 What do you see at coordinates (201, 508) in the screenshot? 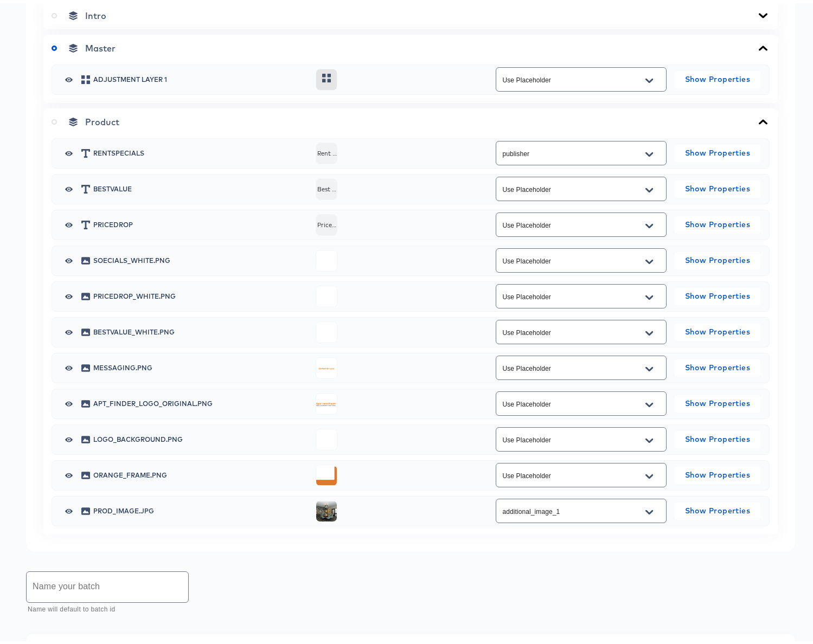
I see `span: prod_image.jpg` at bounding box center [201, 508].